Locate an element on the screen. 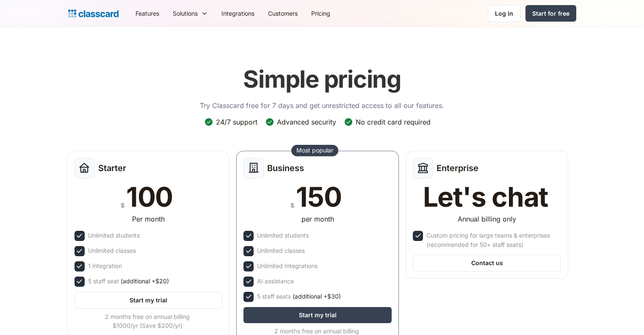 This screenshot has width=644, height=335. h2: Business is located at coordinates (285, 168).